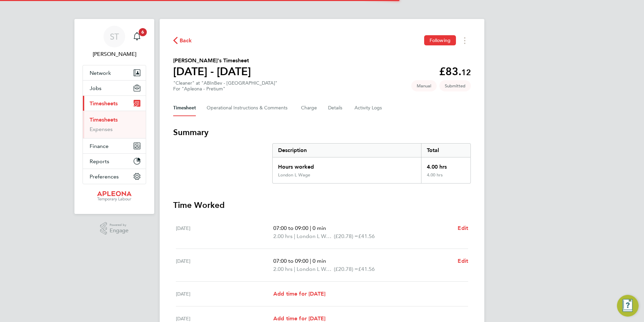 The image size is (644, 322). I want to click on span: Reports, so click(99, 161).